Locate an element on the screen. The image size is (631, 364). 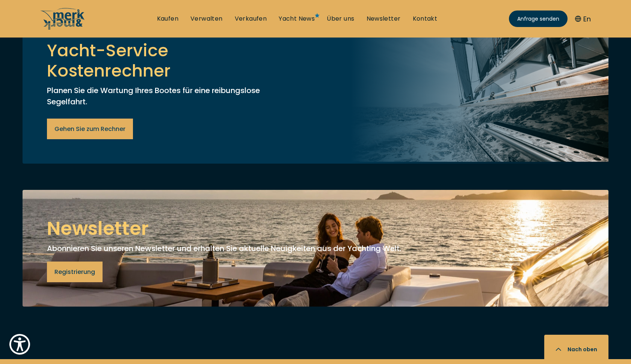
button: Show Accessibility Preferences is located at coordinates (20, 344).